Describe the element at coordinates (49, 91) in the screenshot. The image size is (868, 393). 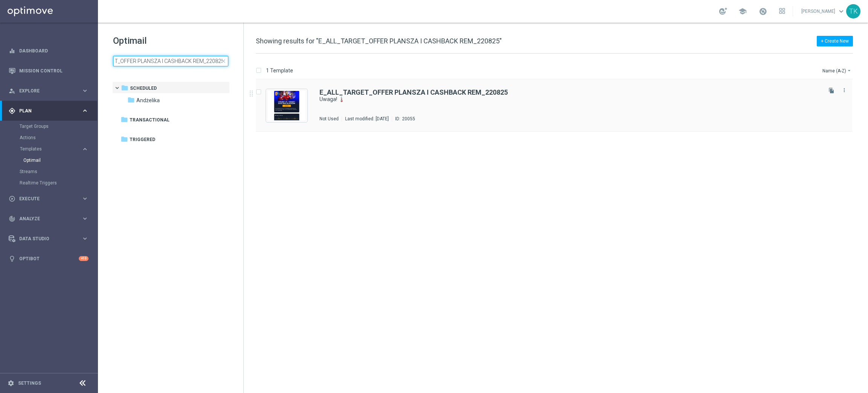
I see `button: person_search Explore keyboard_arrow_right` at that location.